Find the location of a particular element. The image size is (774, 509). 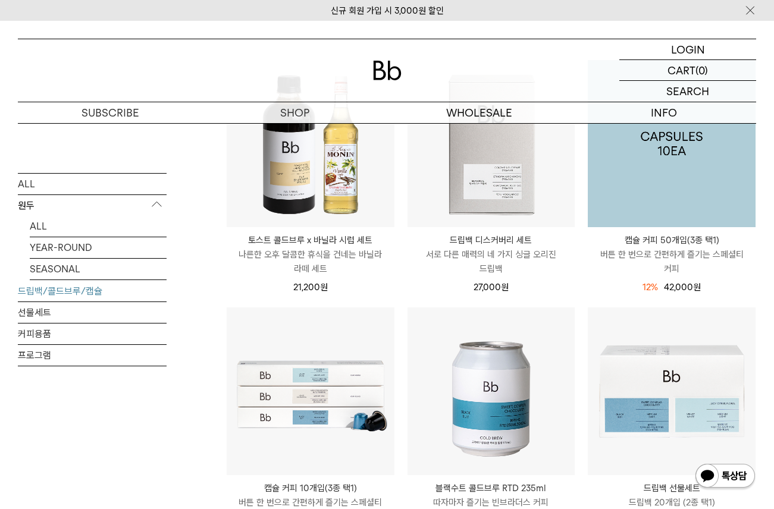

img: 블랙수트 콜드브루 RTD 235ml is located at coordinates (492, 392).